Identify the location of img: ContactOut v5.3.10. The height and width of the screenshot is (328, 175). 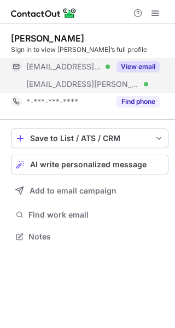
(44, 13).